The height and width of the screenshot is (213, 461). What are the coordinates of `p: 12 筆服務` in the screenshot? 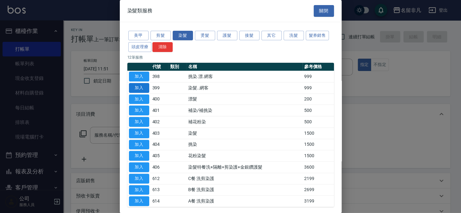 It's located at (231, 57).